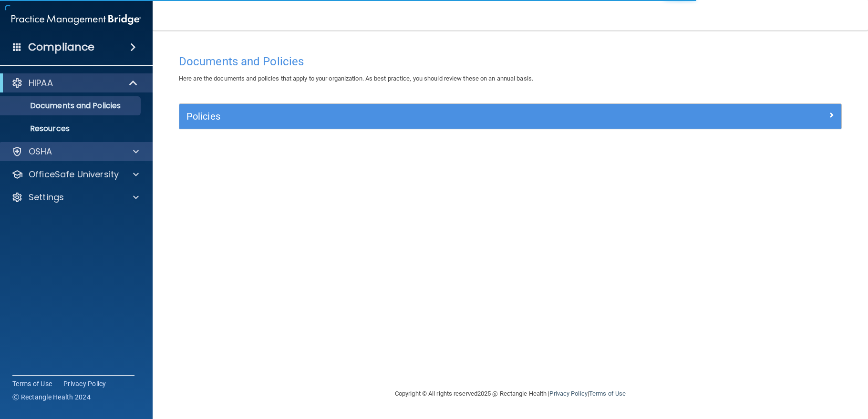  I want to click on img: PMB logo, so click(76, 20).